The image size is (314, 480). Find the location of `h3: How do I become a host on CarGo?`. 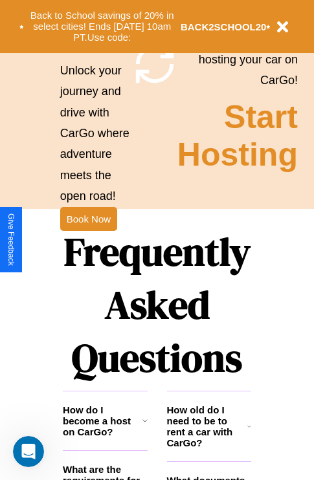

h3: How do I become a host on CarGo? is located at coordinates (102, 420).